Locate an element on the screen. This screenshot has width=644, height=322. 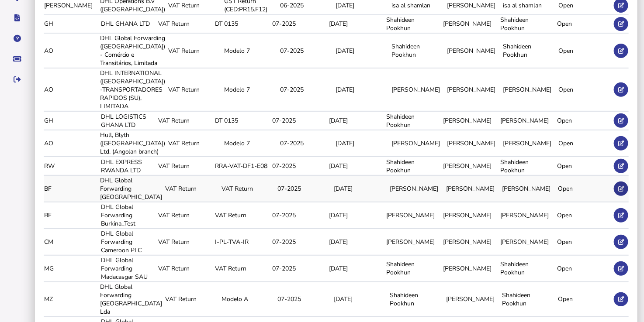
div: 06-2025 is located at coordinates (306, 5).